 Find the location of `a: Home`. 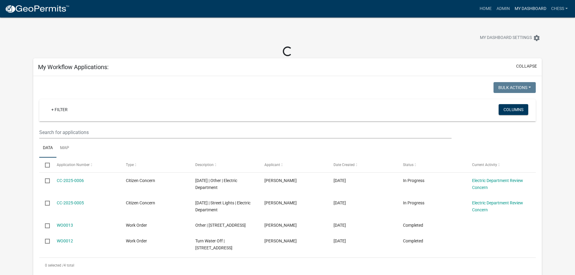

a: Home is located at coordinates (486, 9).